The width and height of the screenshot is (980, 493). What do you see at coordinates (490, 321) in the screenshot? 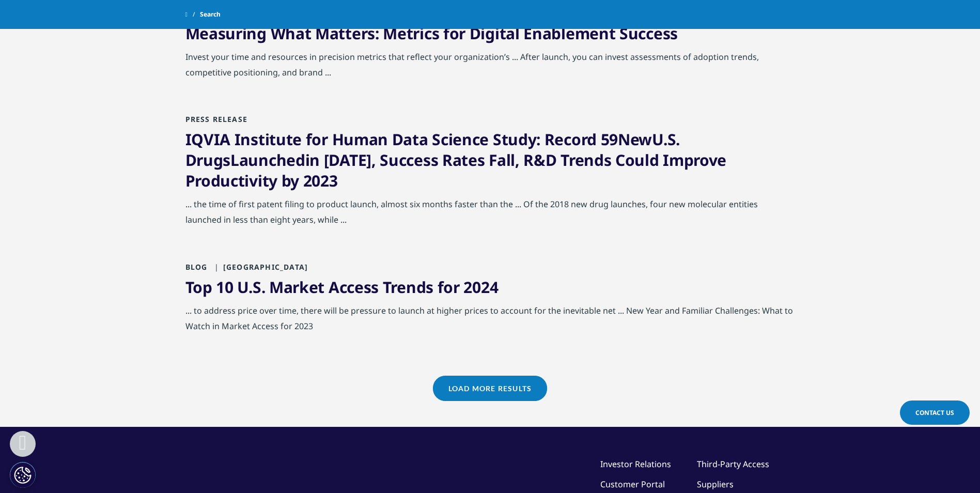
I see `div: ... to address price over time, there will be pressure to launch at higher prices to account for ...` at bounding box center [490, 321].